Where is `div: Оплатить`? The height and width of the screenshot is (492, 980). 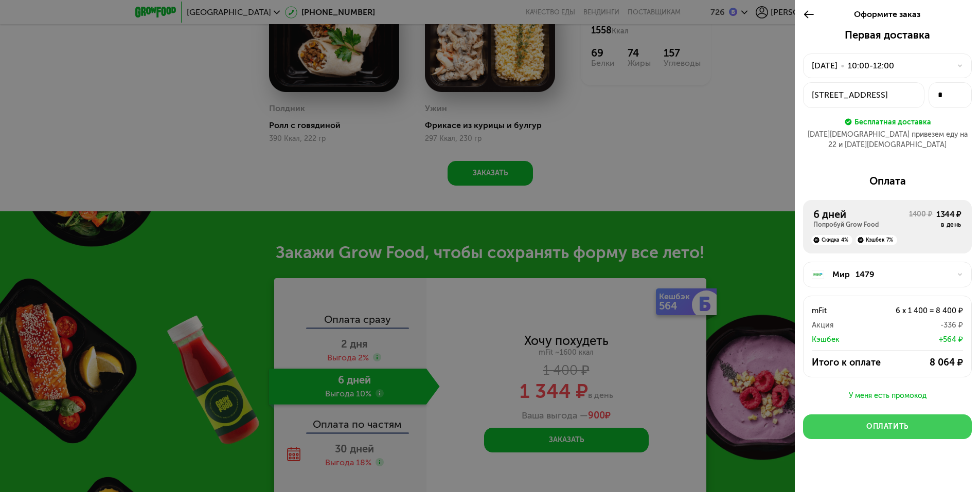 div: Оплатить is located at coordinates (887, 427).